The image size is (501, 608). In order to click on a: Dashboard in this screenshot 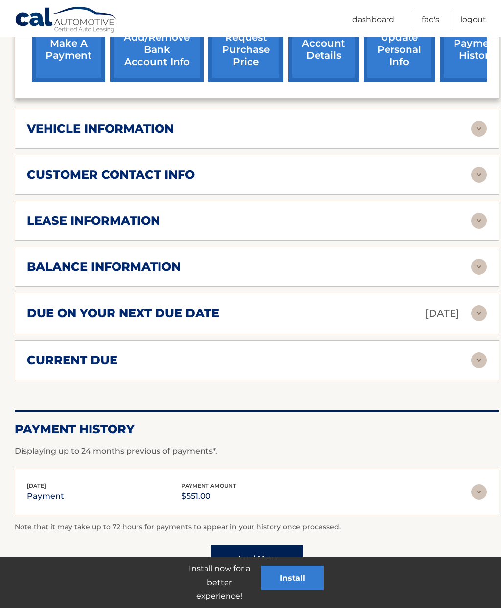, I will do `click(374, 20)`.